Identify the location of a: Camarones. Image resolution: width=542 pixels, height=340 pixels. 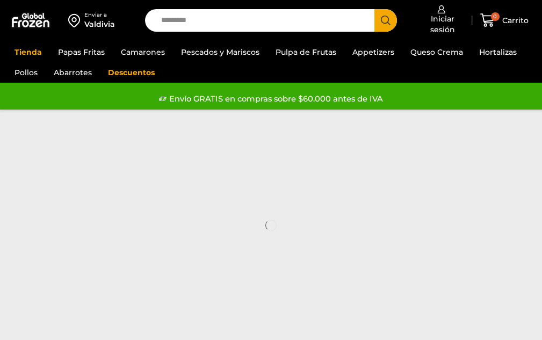
(143, 52).